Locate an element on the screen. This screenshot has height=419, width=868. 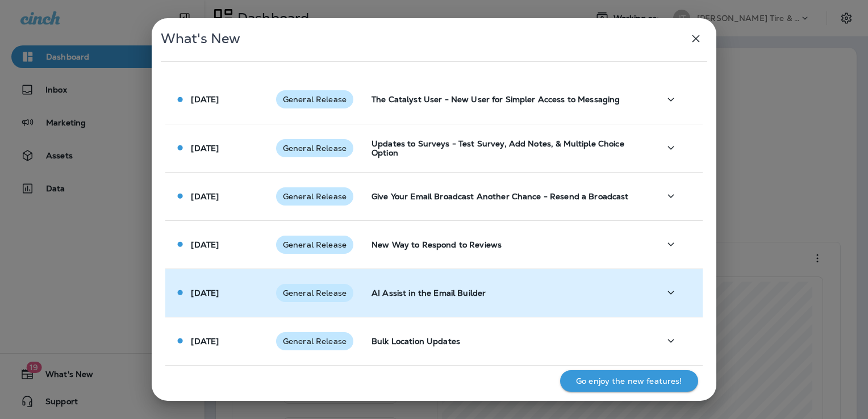
p: The Catalyst User - New User for Simpler Access to Messaging is located at coordinates (506, 99).